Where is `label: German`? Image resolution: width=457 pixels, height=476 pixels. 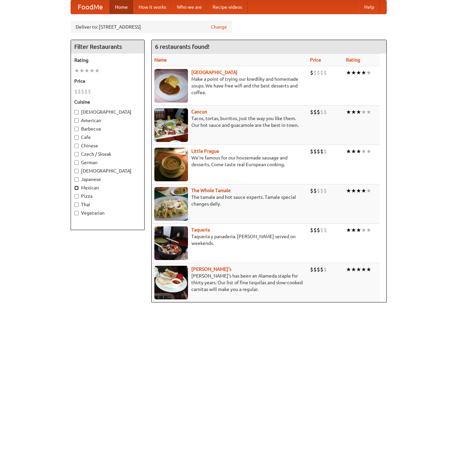 label: German is located at coordinates (108, 162).